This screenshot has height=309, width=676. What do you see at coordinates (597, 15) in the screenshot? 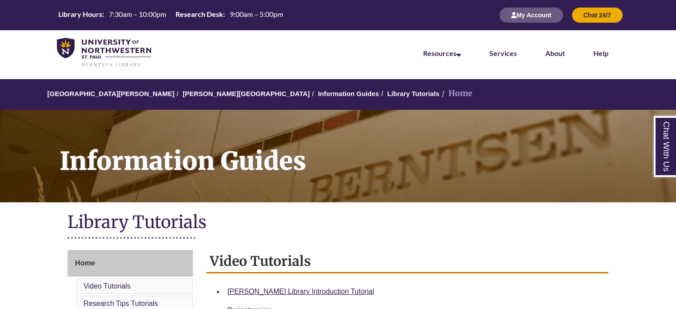
I see `button: Chat 24/7` at bounding box center [597, 15].